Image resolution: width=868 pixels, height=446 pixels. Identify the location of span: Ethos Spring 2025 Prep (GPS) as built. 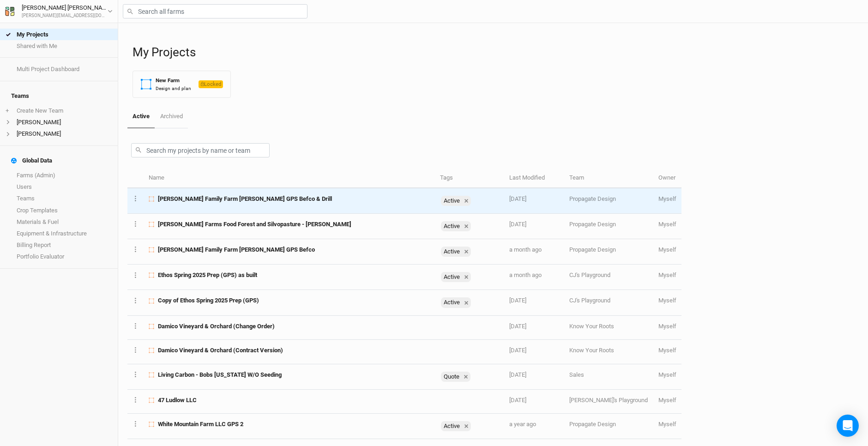
(208, 275).